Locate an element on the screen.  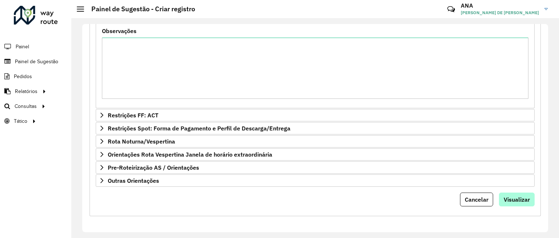
a: Restrições FF: ACT is located at coordinates (315, 115).